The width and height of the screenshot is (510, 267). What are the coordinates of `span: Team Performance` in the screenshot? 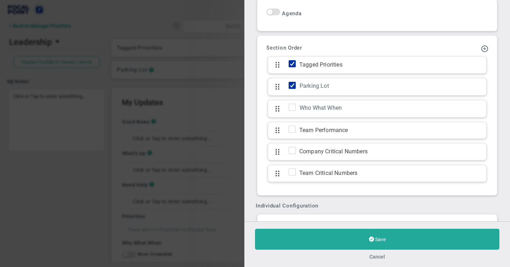 It's located at (389, 130).